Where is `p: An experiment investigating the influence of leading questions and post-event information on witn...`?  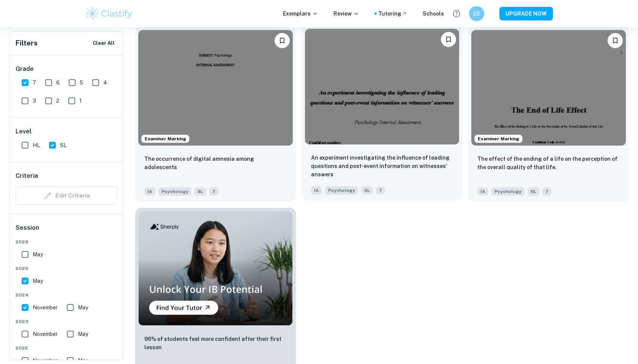 p: An experiment investigating the influence of leading questions and post-event information on witn... is located at coordinates (382, 166).